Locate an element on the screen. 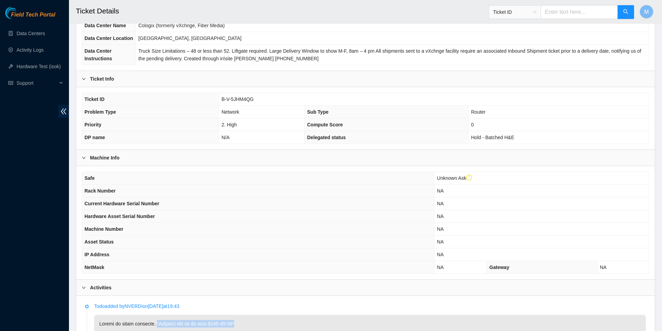  span: double-left is located at coordinates (63, 111).